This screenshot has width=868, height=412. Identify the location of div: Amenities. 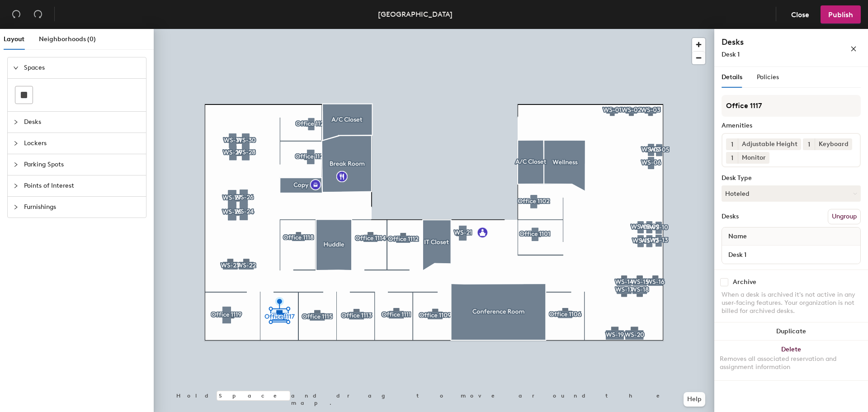
(791, 126).